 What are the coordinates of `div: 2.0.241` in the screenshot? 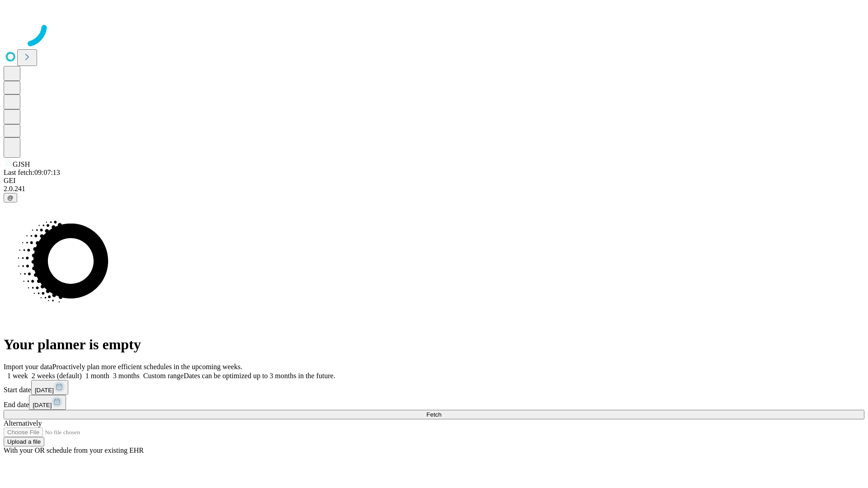 It's located at (434, 189).